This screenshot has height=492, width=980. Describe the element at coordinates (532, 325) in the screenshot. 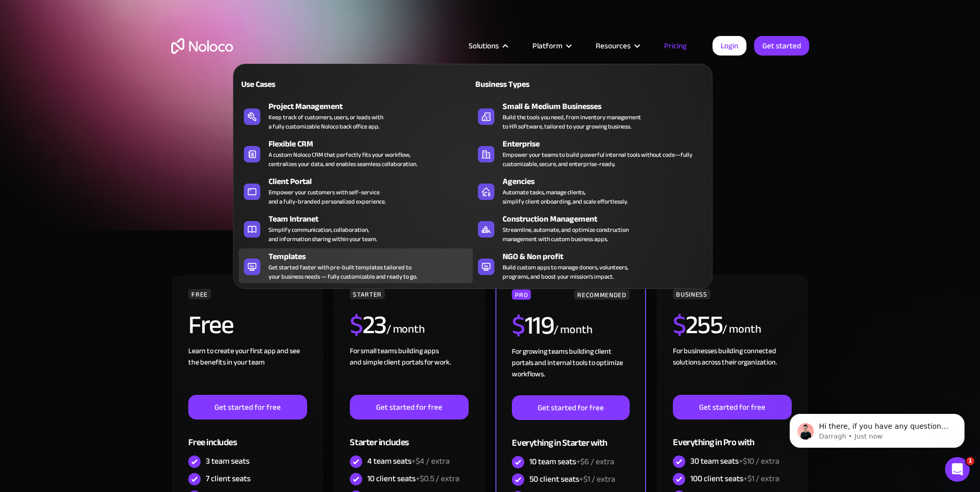

I see `h2: 119` at that location.